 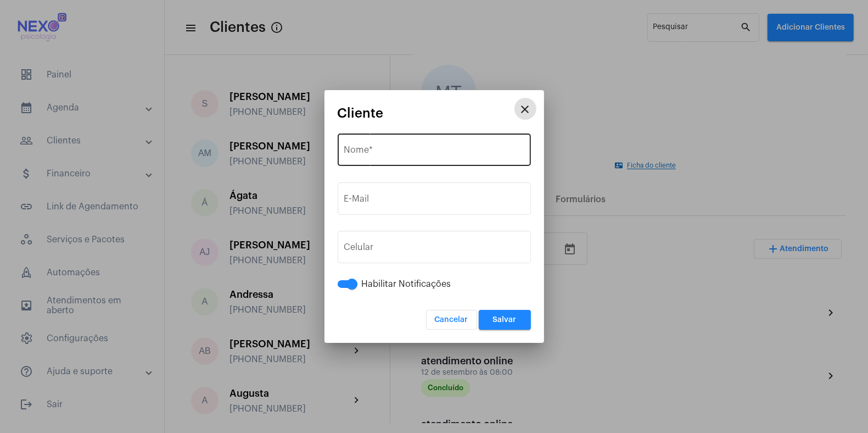 I want to click on span: Cancelar, so click(x=451, y=320).